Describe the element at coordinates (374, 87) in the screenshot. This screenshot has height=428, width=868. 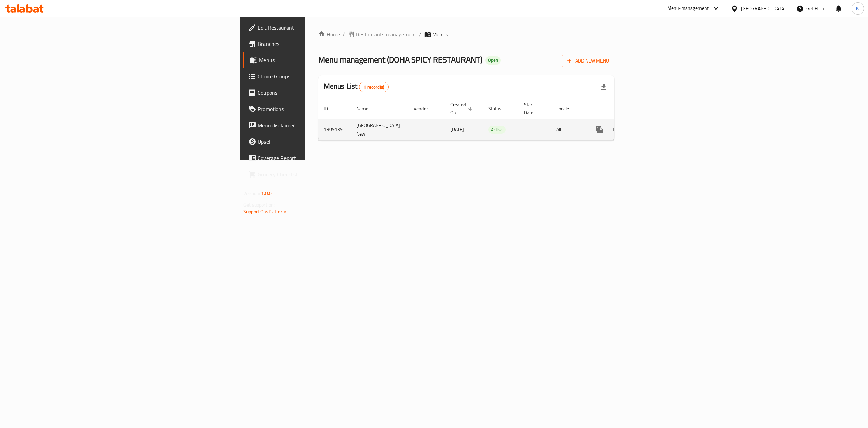
I see `span: 1 record(s)` at that location.